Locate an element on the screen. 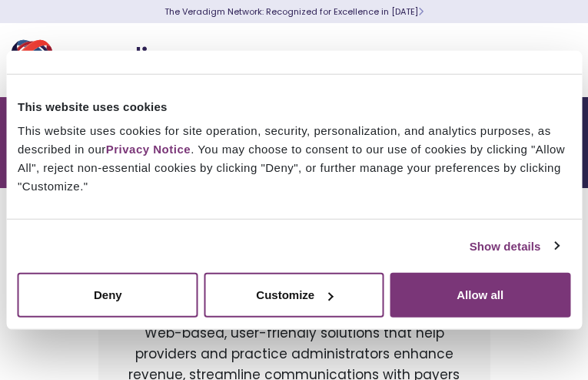  button: Toggle Navigation Menu is located at coordinates (553, 60).